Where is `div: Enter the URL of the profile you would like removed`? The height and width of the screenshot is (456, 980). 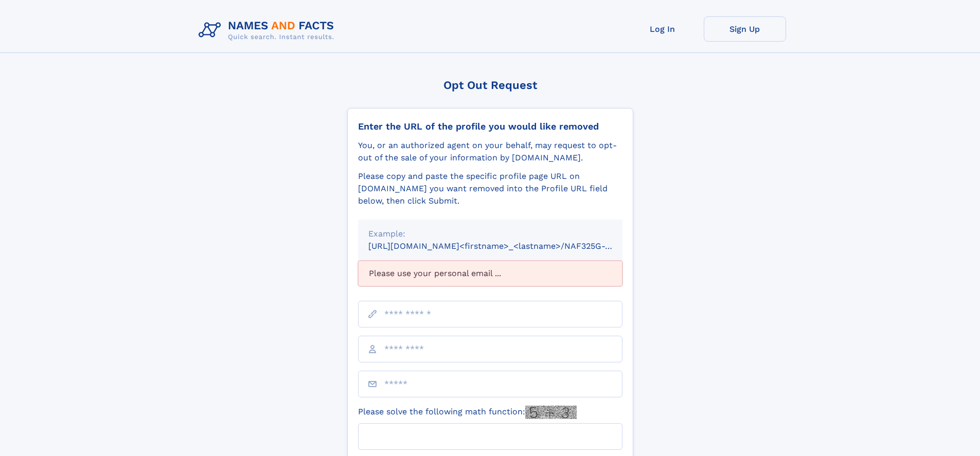 div: Enter the URL of the profile you would like removed is located at coordinates (490, 127).